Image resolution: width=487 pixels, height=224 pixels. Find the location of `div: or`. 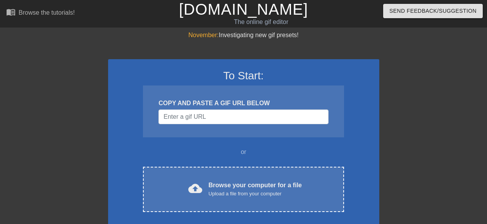

div: or is located at coordinates (243, 152).